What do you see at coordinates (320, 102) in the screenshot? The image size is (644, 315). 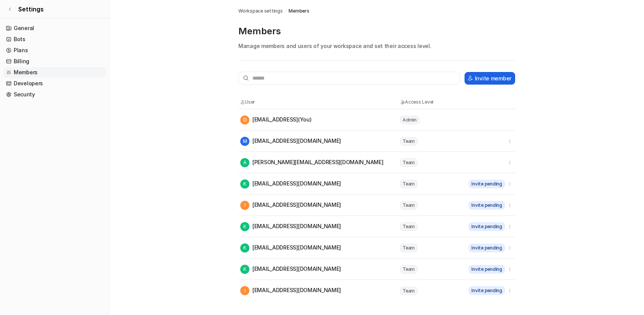 I see `th: User` at bounding box center [320, 102].